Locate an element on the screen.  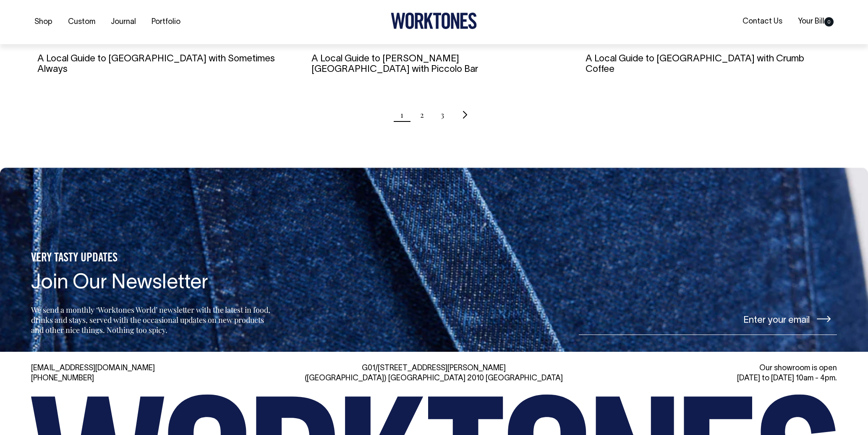
a: Shop is located at coordinates (43, 22).